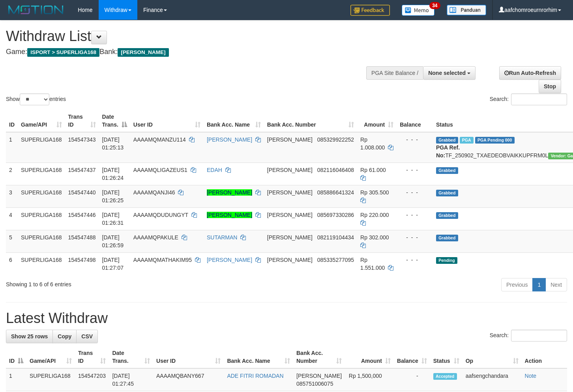 This screenshot has width=573, height=392. I want to click on a: EDAH, so click(214, 170).